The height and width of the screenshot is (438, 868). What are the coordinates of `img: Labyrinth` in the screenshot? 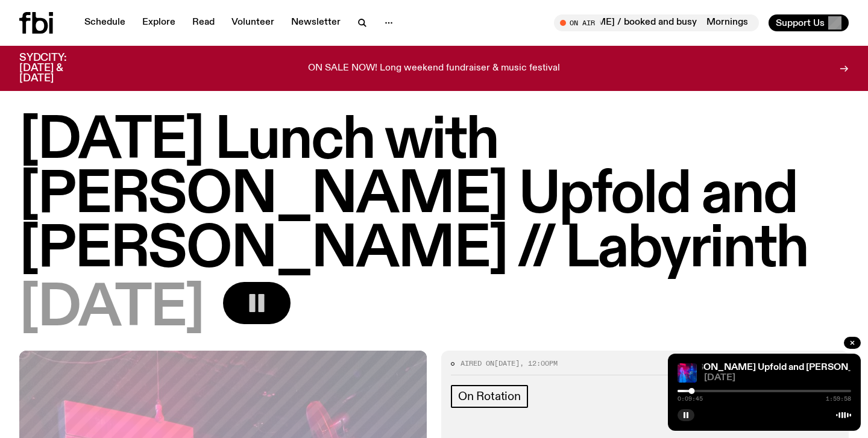 It's located at (687, 373).